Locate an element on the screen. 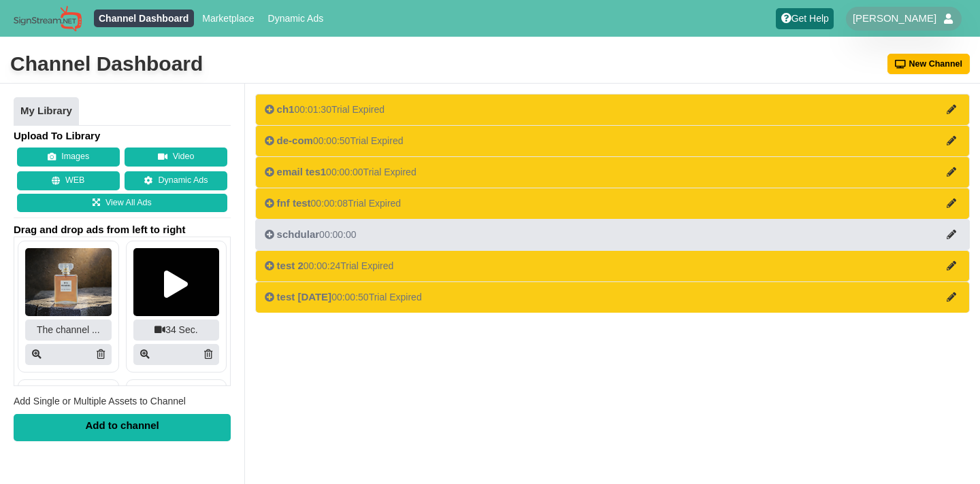 This screenshot has width=980, height=484. a: Channel Dashboard is located at coordinates (144, 18).